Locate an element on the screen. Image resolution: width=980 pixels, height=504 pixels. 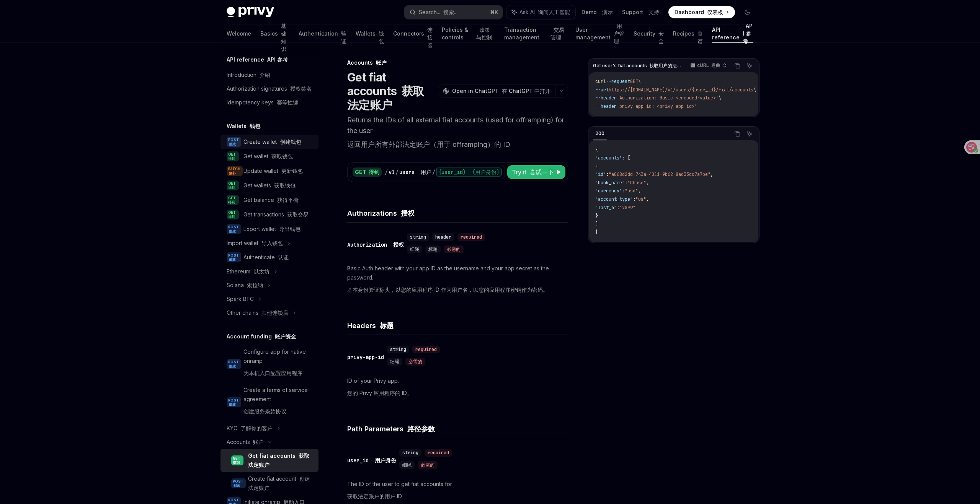
a: Dashboard 仪表板 is located at coordinates (702, 12).